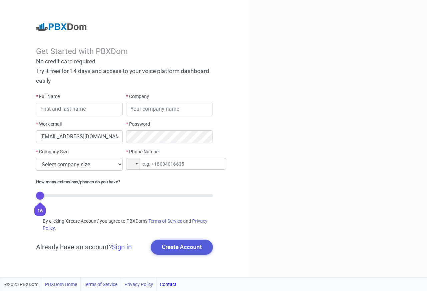 This screenshot has height=291, width=427. Describe the element at coordinates (182, 247) in the screenshot. I see `button: Create Account` at that location.